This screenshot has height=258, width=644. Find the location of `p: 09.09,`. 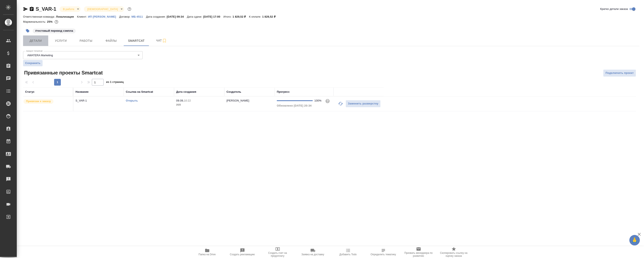

p: 09.09, is located at coordinates (180, 100).